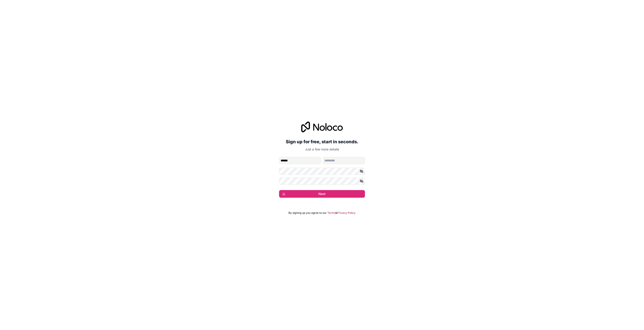  I want to click on span: By signing up you agree to our, so click(308, 213).